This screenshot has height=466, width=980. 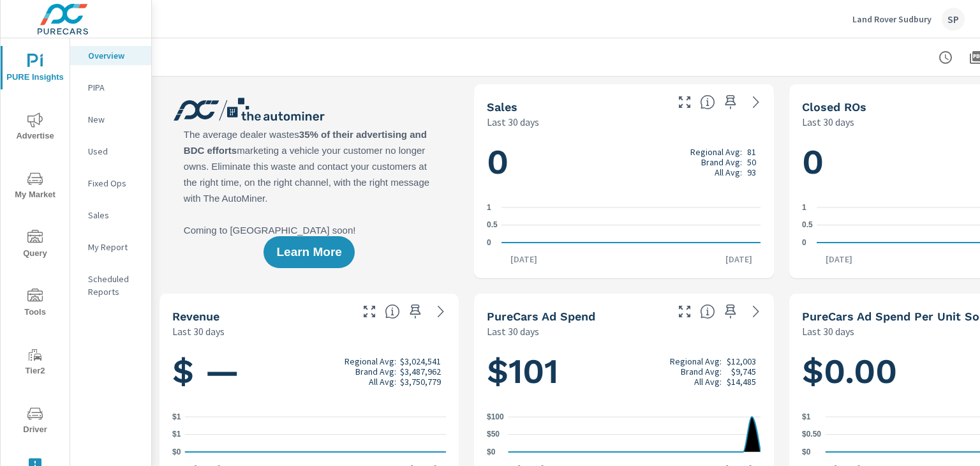 I want to click on p: 81, so click(x=752, y=152).